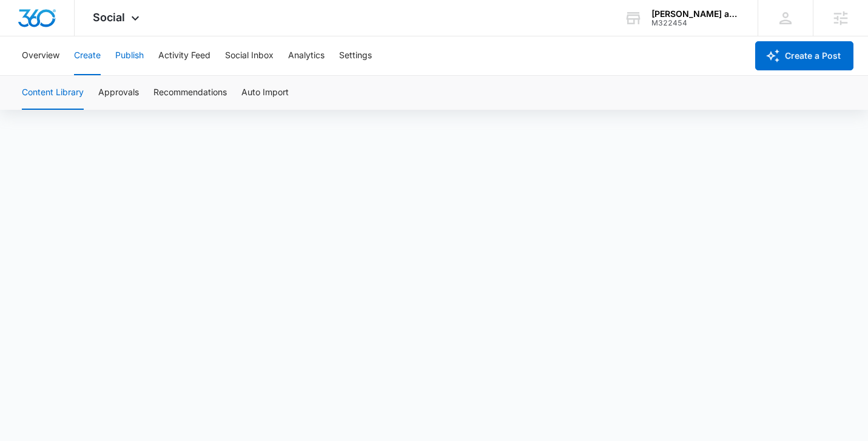 Image resolution: width=868 pixels, height=441 pixels. What do you see at coordinates (53, 93) in the screenshot?
I see `button: Content Library` at bounding box center [53, 93].